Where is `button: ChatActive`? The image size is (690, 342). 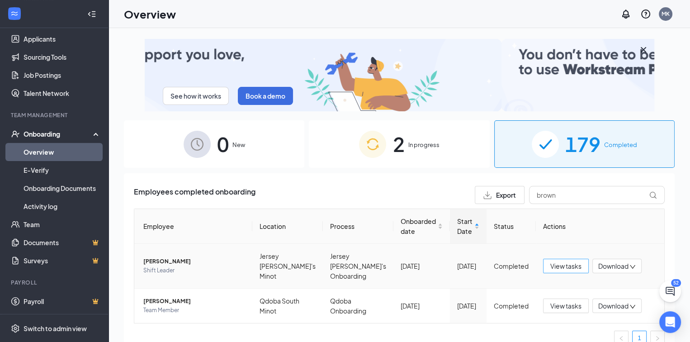
button: ChatActive is located at coordinates (670, 291).